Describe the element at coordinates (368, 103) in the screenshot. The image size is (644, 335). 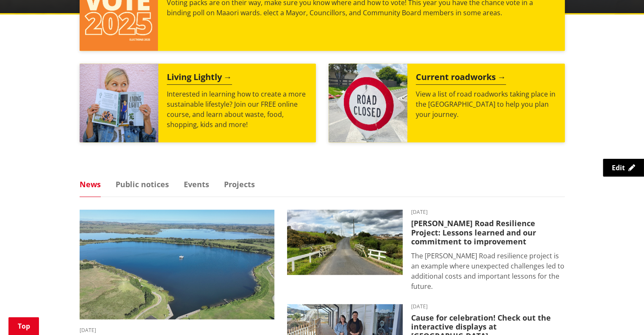
I see `img: Road closed sign` at that location.